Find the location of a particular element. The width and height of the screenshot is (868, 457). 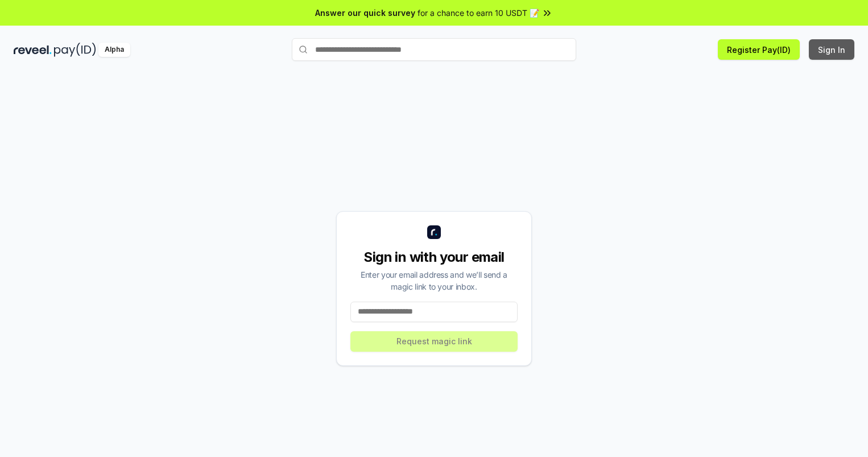

img: logo_small is located at coordinates (434, 232).